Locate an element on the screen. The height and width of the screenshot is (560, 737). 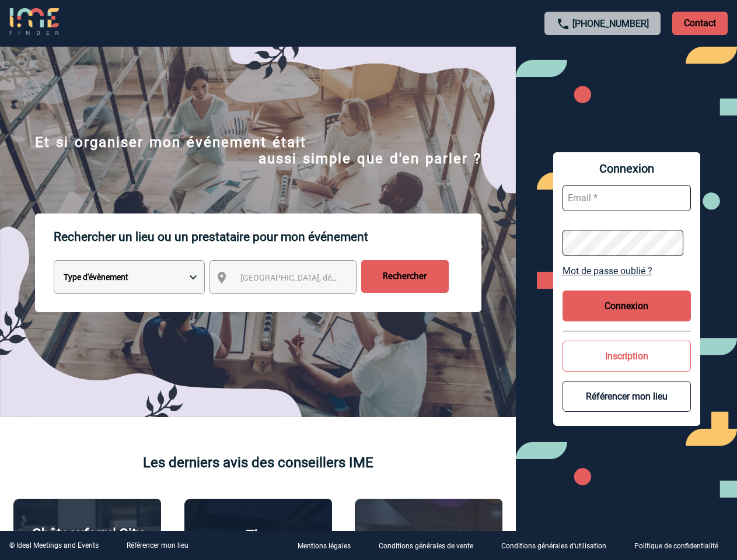
input: Email * is located at coordinates (627, 197).